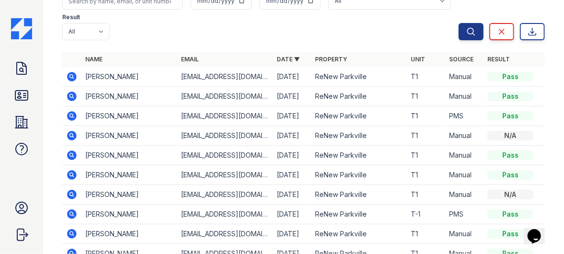 The image size is (564, 254). I want to click on td: T-1, so click(426, 214).